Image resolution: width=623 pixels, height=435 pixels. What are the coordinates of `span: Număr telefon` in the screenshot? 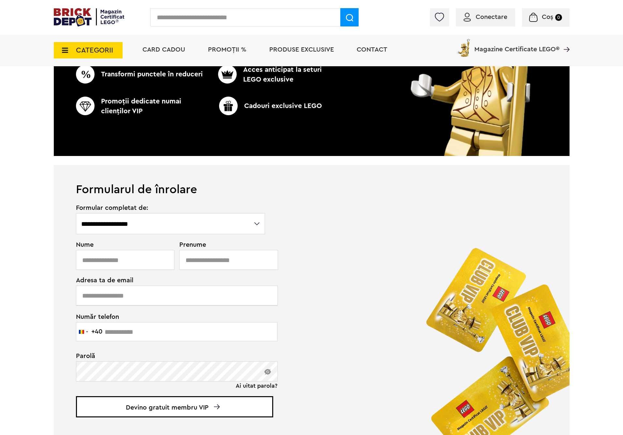 It's located at (171, 316).